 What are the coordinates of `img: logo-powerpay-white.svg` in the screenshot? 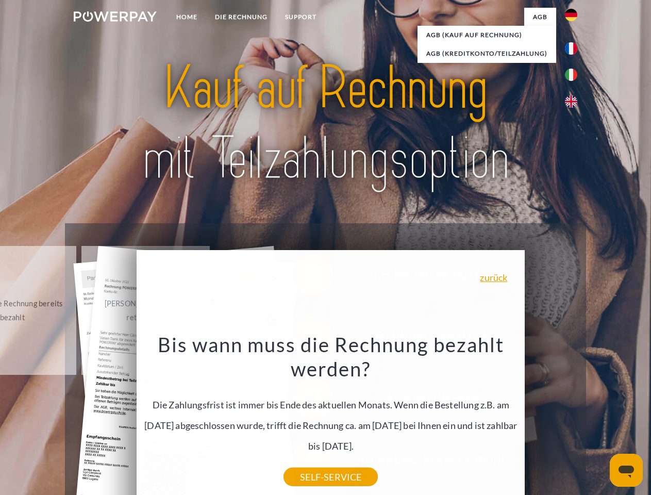 It's located at (115, 16).